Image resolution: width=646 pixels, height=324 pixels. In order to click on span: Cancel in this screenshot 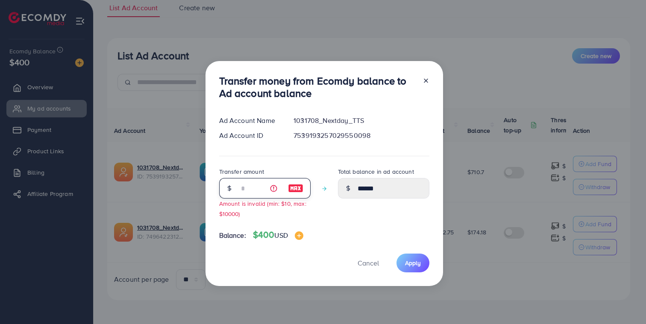, I will do `click(368, 263)`.